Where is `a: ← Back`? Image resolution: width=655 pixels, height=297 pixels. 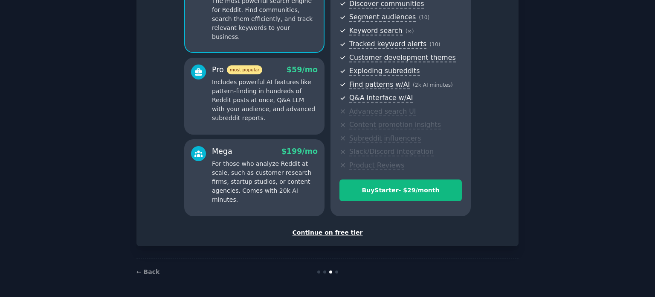 a: ← Back is located at coordinates (148, 271).